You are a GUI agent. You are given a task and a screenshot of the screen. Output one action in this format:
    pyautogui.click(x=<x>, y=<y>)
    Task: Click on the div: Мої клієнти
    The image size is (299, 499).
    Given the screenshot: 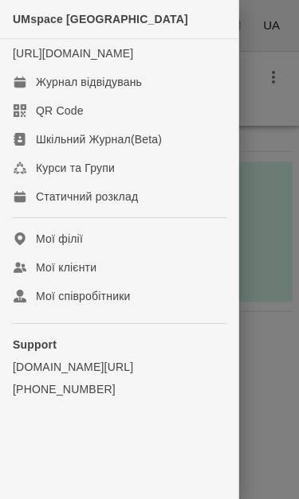 What is the action you would take?
    pyautogui.click(x=66, y=268)
    